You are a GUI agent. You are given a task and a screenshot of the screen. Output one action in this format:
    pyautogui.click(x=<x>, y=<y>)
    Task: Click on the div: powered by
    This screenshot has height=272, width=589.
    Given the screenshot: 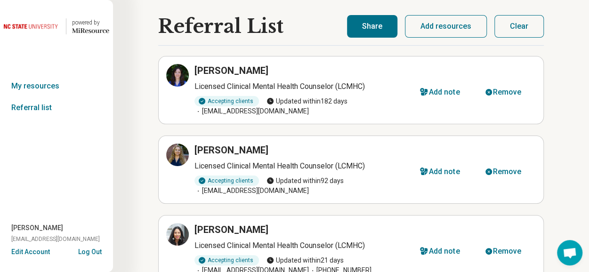 What is the action you would take?
    pyautogui.click(x=90, y=23)
    